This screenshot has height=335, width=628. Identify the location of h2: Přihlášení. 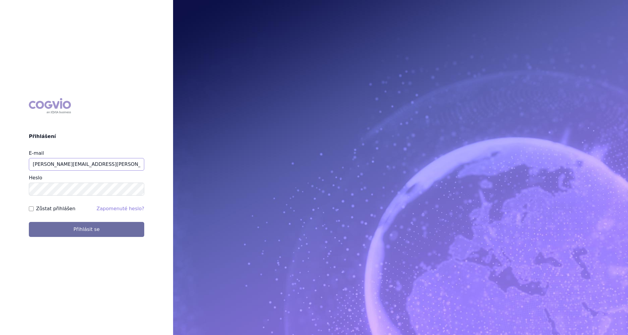
(86, 137).